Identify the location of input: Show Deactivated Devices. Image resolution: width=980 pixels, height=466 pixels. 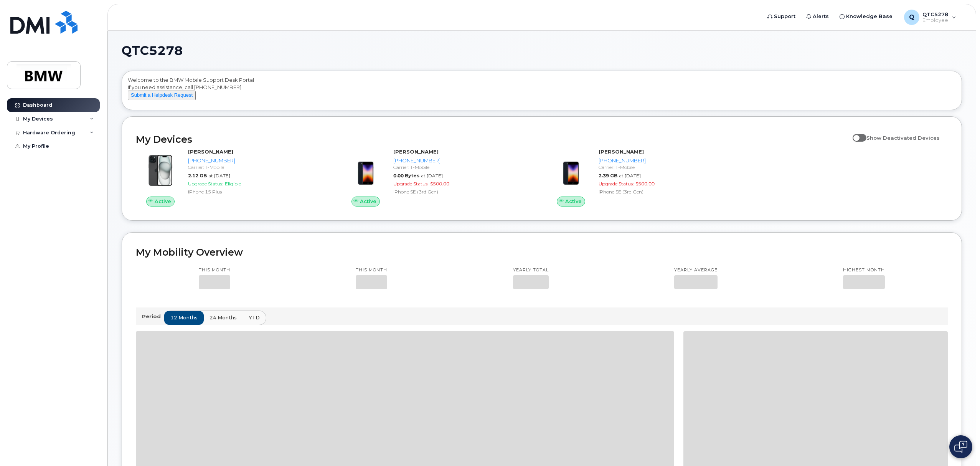
(855, 133).